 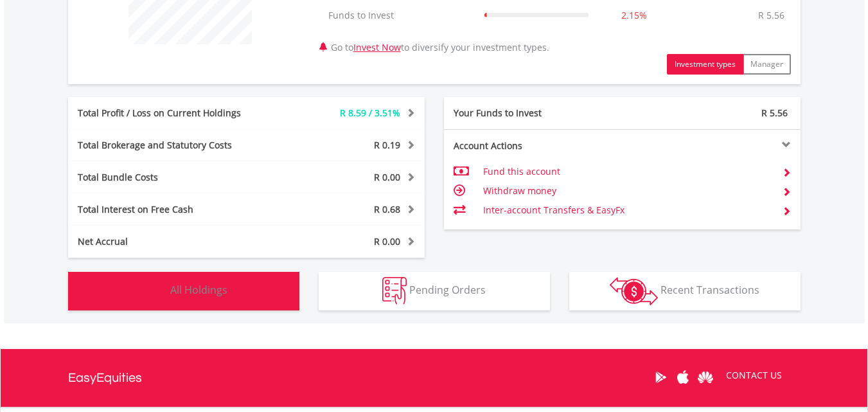 I want to click on span: Pending Orders, so click(x=447, y=290).